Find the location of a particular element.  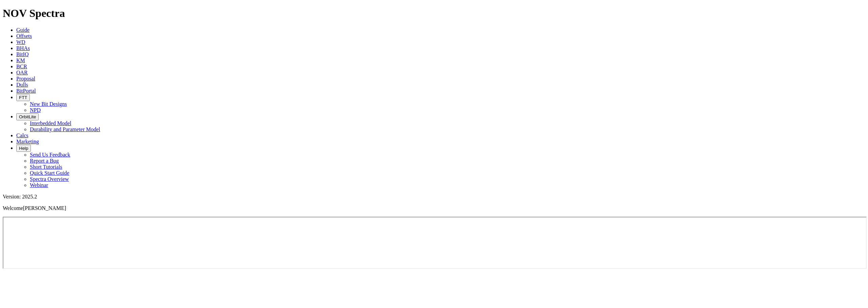

a: BitIQ is located at coordinates (23, 54).